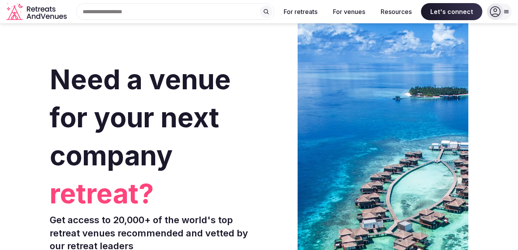 This screenshot has height=250, width=518. I want to click on span: retreat?, so click(153, 194).